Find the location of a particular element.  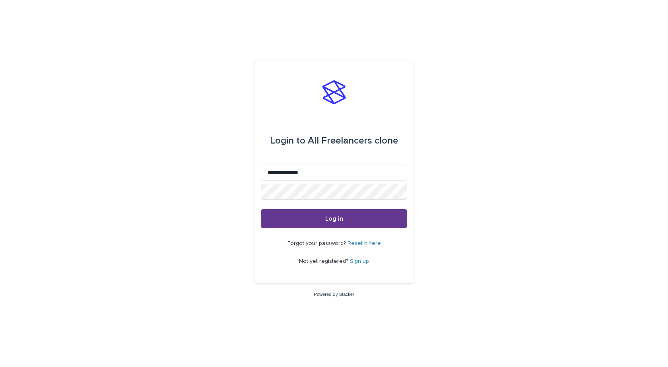

span: Login to is located at coordinates (287, 141).